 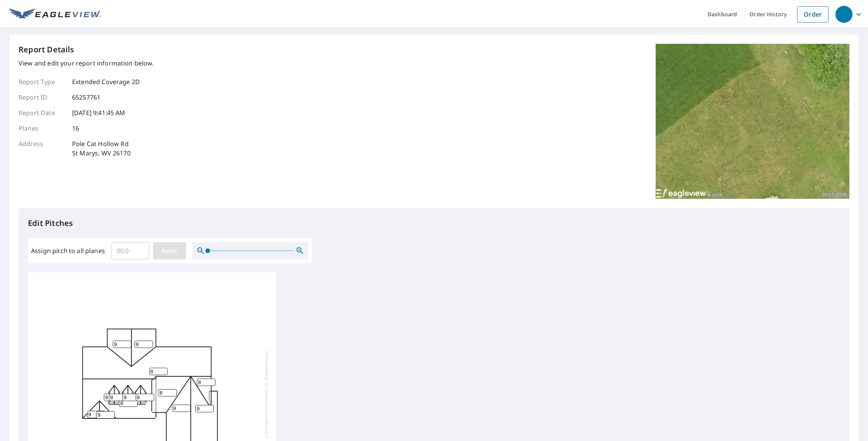 What do you see at coordinates (55, 14) in the screenshot?
I see `img: EV Logo` at bounding box center [55, 14].